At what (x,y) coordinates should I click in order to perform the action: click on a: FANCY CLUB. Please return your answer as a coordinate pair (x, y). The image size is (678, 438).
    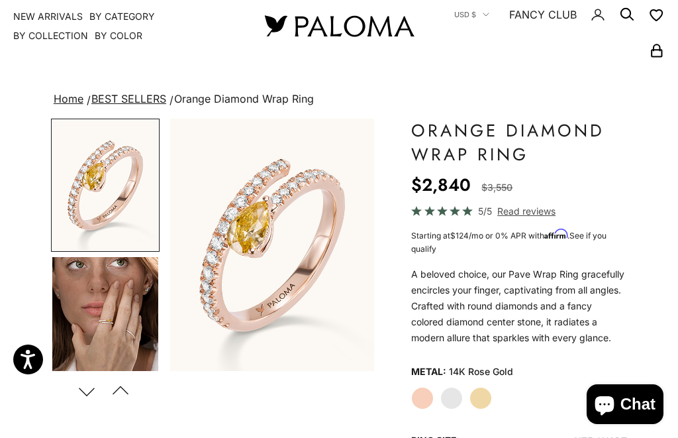
    Looking at the image, I should click on (543, 15).